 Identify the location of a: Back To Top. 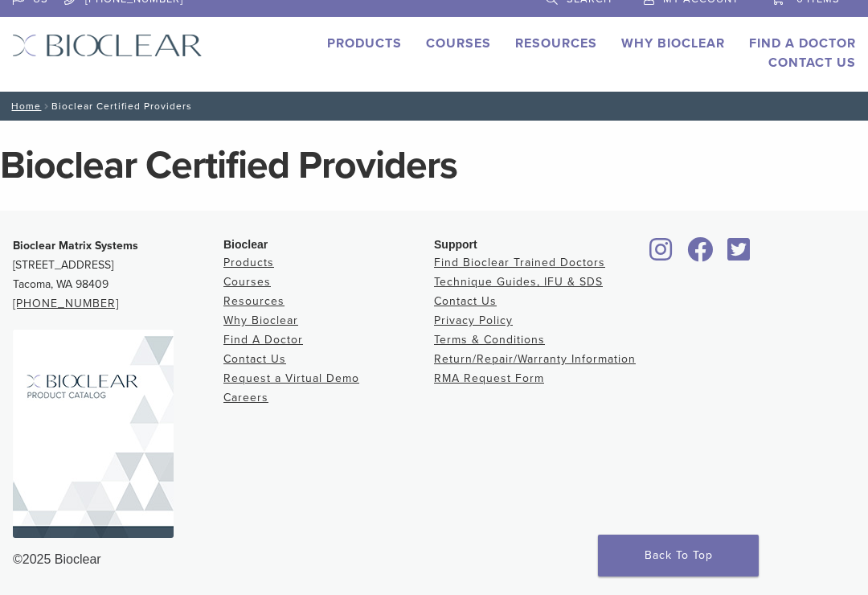
(678, 556).